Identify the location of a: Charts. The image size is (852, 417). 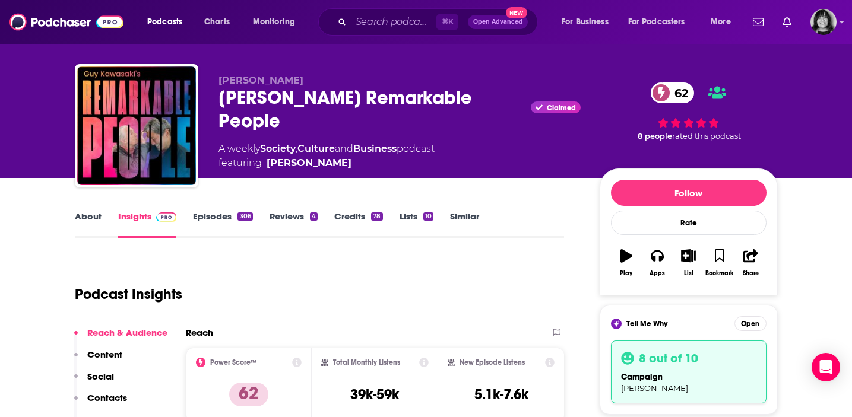
(217, 22).